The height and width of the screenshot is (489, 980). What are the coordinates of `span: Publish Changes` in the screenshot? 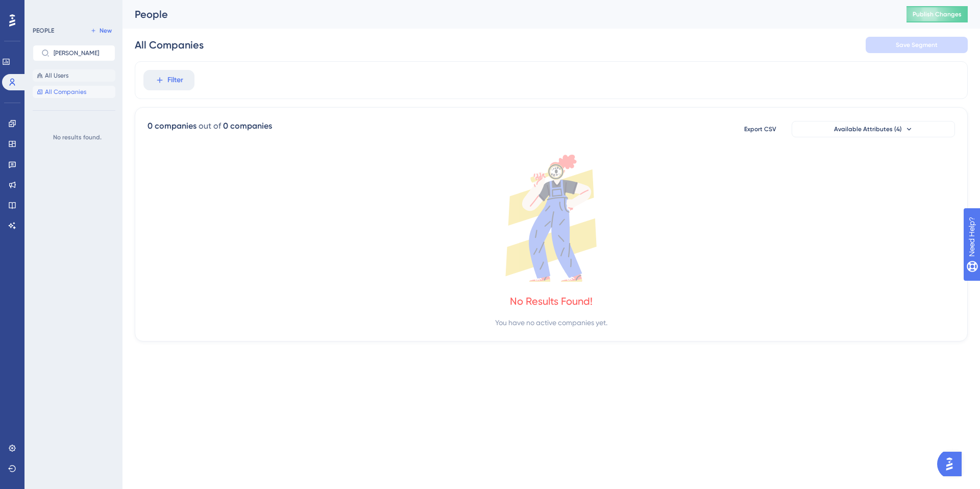 It's located at (937, 14).